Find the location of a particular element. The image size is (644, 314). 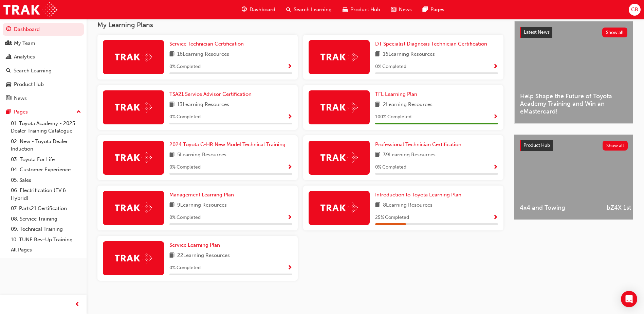

div: Open Intercom Messenger is located at coordinates (629, 299).